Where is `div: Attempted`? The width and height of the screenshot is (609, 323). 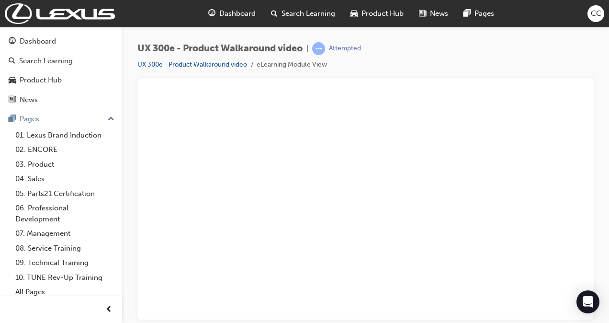
div: Attempted is located at coordinates (345, 48).